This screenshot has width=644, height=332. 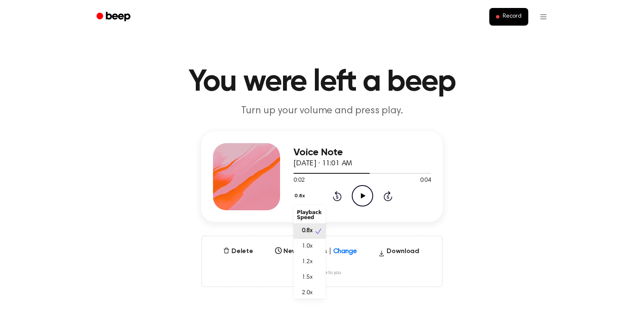 What do you see at coordinates (307, 293) in the screenshot?
I see `span: 2.0x` at bounding box center [307, 293].